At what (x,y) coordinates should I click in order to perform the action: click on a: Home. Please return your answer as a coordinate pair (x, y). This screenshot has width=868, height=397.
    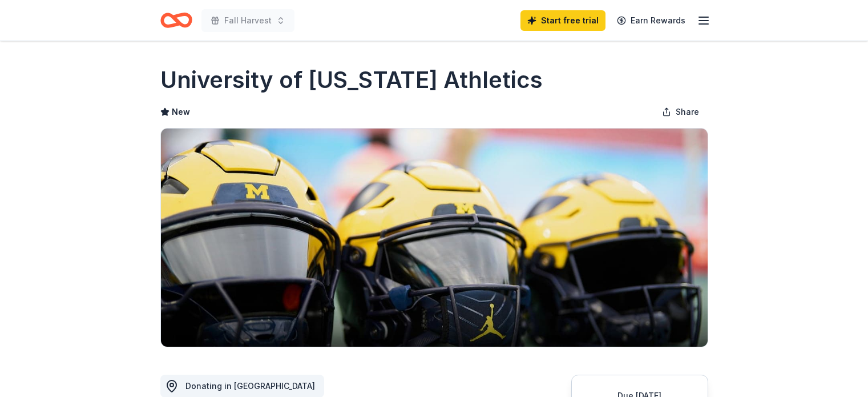
    Looking at the image, I should click on (176, 20).